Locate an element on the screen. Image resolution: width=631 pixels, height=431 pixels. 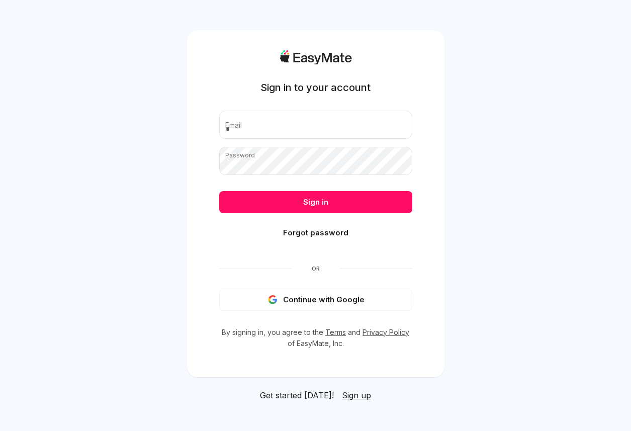
button: Forgot password is located at coordinates (316, 233).